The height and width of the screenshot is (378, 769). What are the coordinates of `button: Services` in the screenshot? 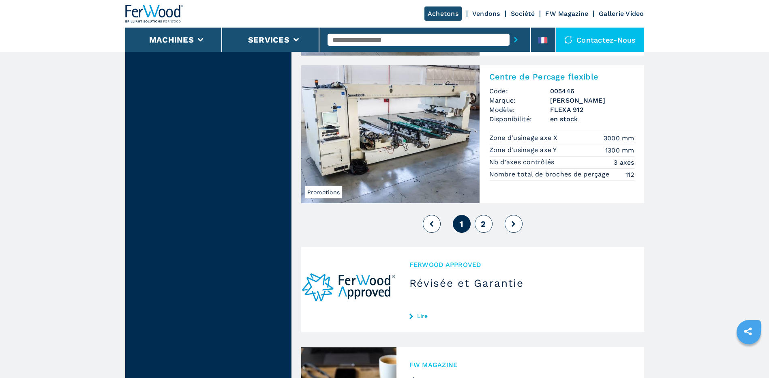 It's located at (269, 40).